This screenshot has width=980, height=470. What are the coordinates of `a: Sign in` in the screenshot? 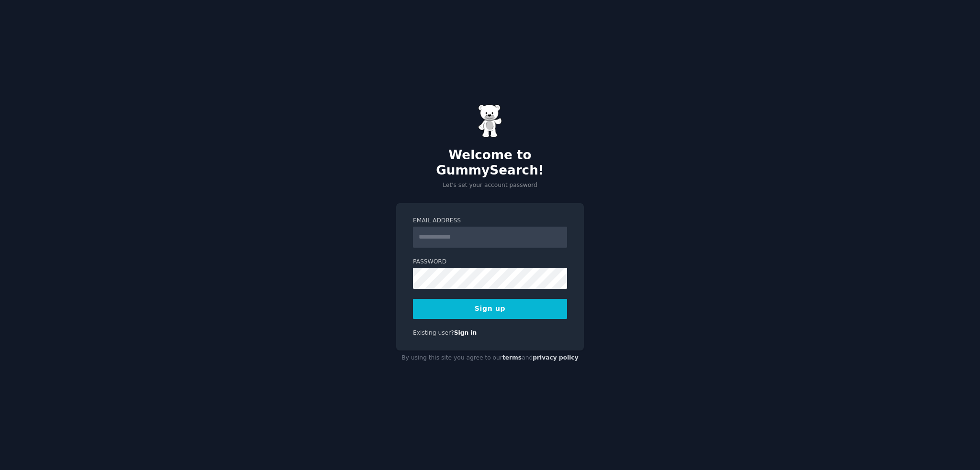 It's located at (466, 333).